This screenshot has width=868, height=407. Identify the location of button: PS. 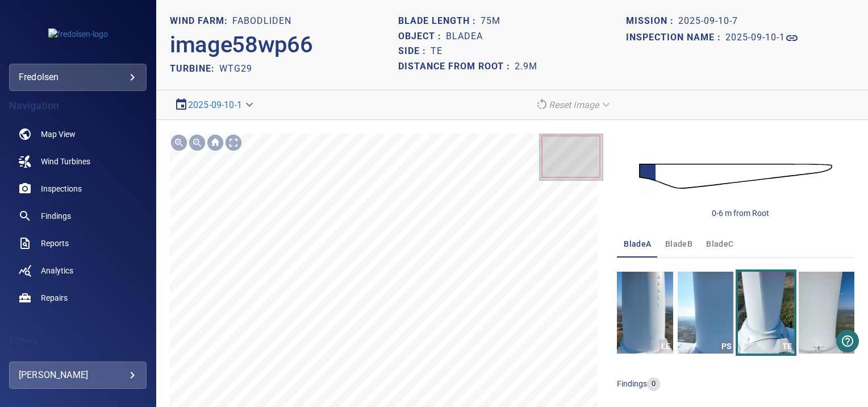
(705, 313).